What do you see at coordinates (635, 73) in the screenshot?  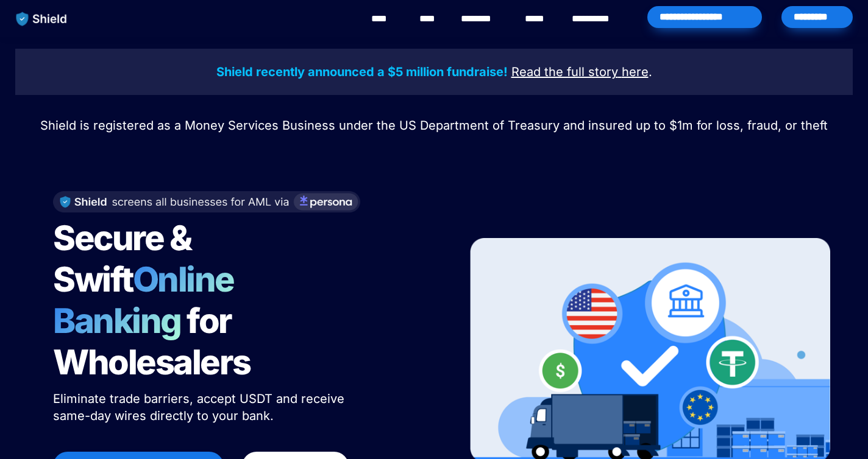 I see `a: here` at bounding box center [635, 73].